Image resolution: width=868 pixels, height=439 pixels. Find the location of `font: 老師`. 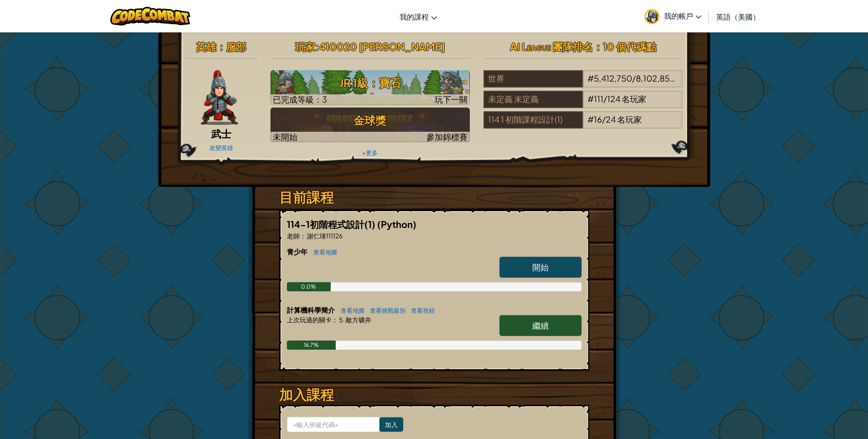

font: 老師 is located at coordinates (294, 236).